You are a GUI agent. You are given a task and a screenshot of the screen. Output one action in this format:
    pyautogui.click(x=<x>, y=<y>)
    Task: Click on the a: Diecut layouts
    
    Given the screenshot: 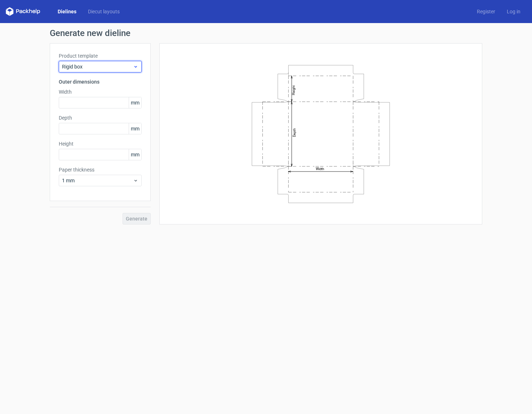 What is the action you would take?
    pyautogui.click(x=104, y=11)
    